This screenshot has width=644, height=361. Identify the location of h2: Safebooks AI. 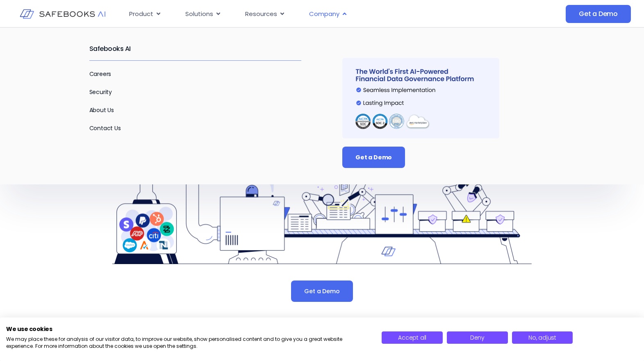
(196, 49).